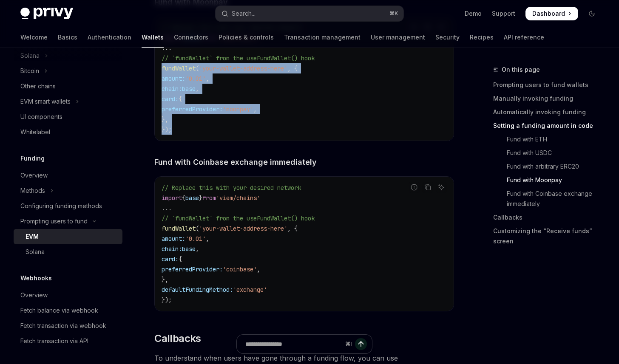 This screenshot has width=619, height=364. I want to click on div: Search..., so click(243, 13).